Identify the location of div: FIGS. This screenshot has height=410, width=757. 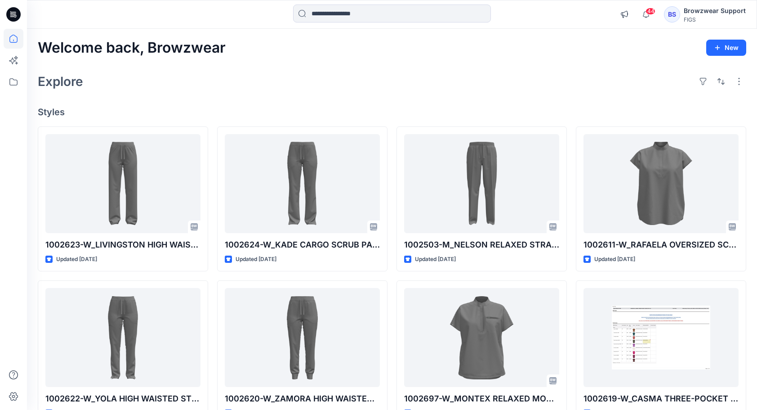
(715, 19).